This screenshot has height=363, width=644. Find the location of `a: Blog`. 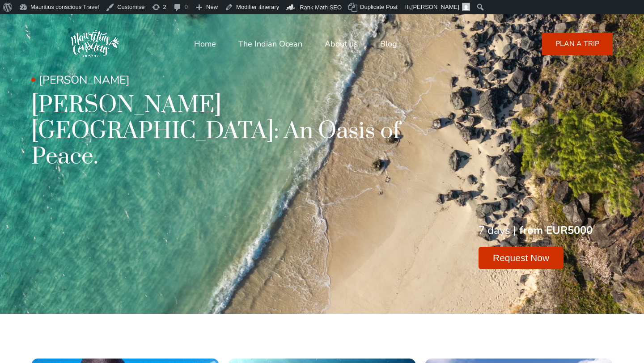

a: Blog is located at coordinates (389, 44).